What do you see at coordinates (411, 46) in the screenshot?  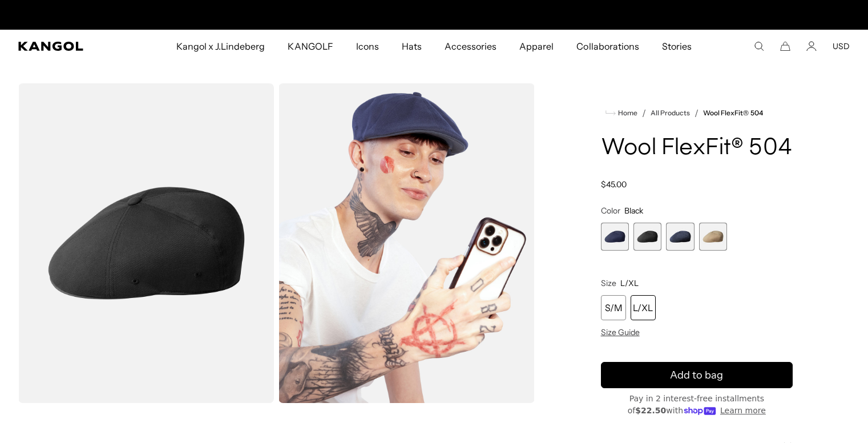 I see `a: Hats` at bounding box center [411, 46].